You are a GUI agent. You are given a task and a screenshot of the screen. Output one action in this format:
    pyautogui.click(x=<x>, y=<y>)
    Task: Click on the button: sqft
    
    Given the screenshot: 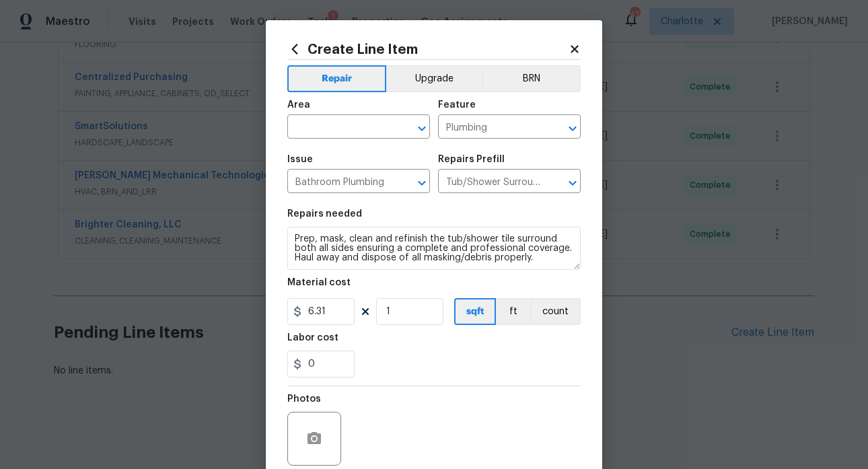 What is the action you would take?
    pyautogui.click(x=475, y=312)
    